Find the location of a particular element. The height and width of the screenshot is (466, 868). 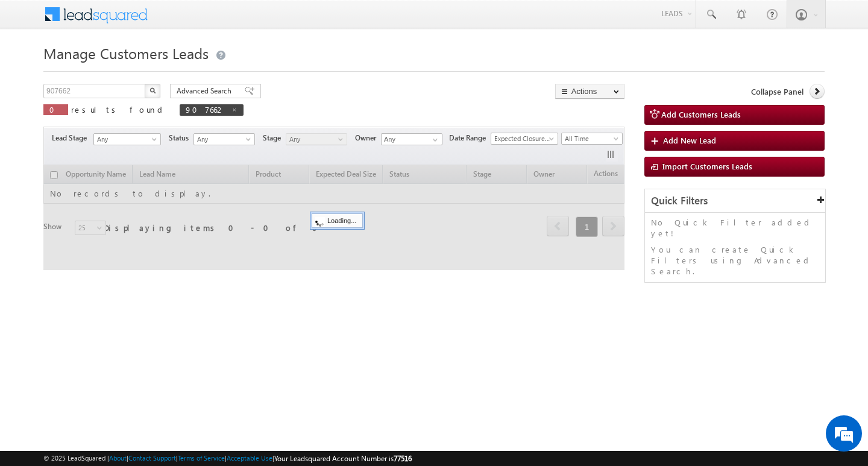

span: 907662 is located at coordinates (206, 109).